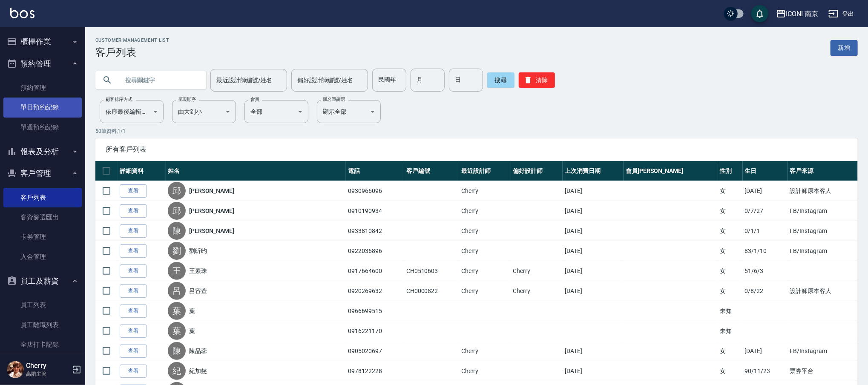 The width and height of the screenshot is (868, 385). Describe the element at coordinates (823, 171) in the screenshot. I see `th: 客戶來源` at that location.